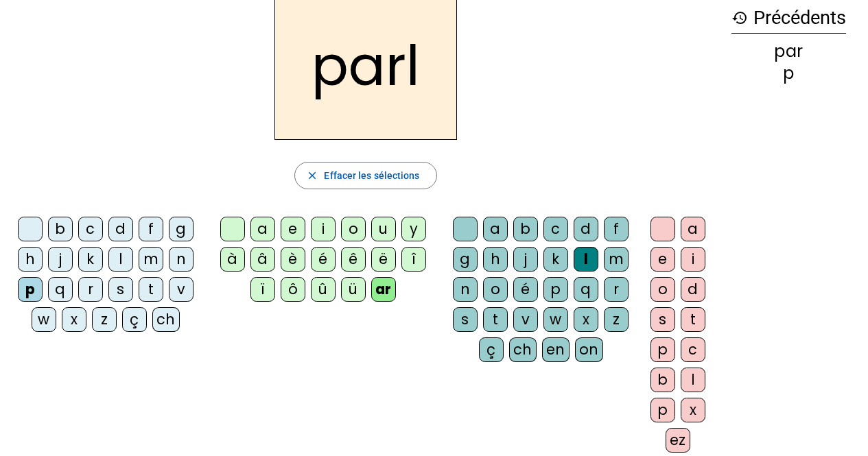 This screenshot has height=456, width=868. Describe the element at coordinates (789, 51) in the screenshot. I see `div: par` at that location.